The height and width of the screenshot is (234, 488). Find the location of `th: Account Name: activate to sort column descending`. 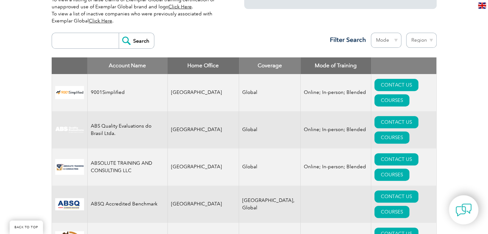

th: Account Name: activate to sort column descending is located at coordinates (127, 66).